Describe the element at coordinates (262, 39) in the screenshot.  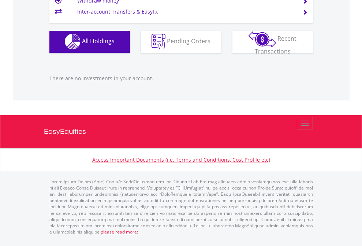
I see `img: transactions-zar-wht.png` at that location.